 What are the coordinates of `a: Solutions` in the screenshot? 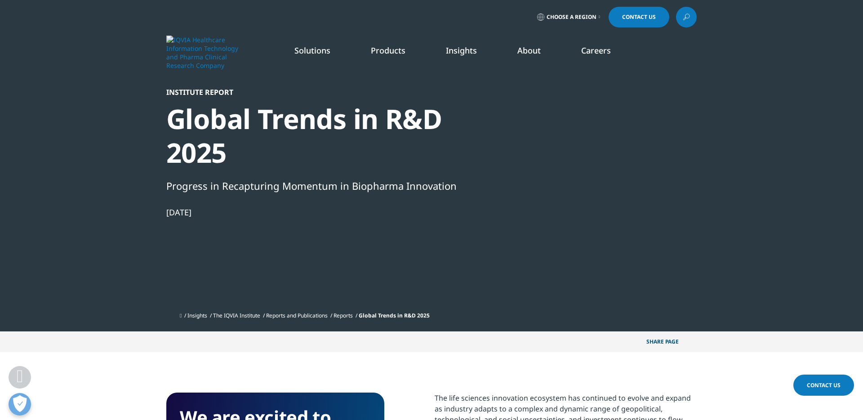 It's located at (312, 50).